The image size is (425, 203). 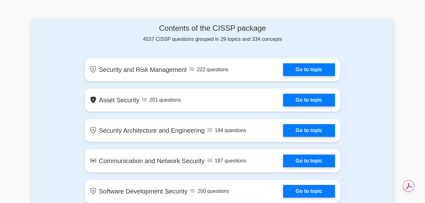 I want to click on h4: Contents of the CISSP package, so click(x=212, y=28).